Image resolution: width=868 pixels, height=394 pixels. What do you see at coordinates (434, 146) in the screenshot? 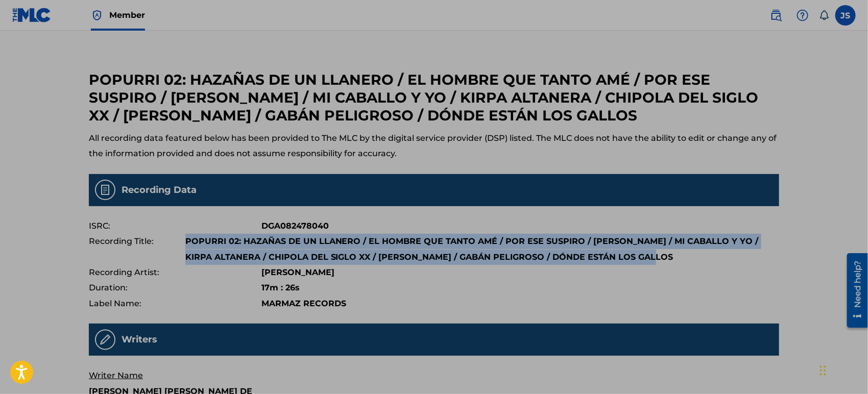
I see `p: All recording data featured below has been provided to The MLC by the digital service provider (D...` at bounding box center [434, 146].